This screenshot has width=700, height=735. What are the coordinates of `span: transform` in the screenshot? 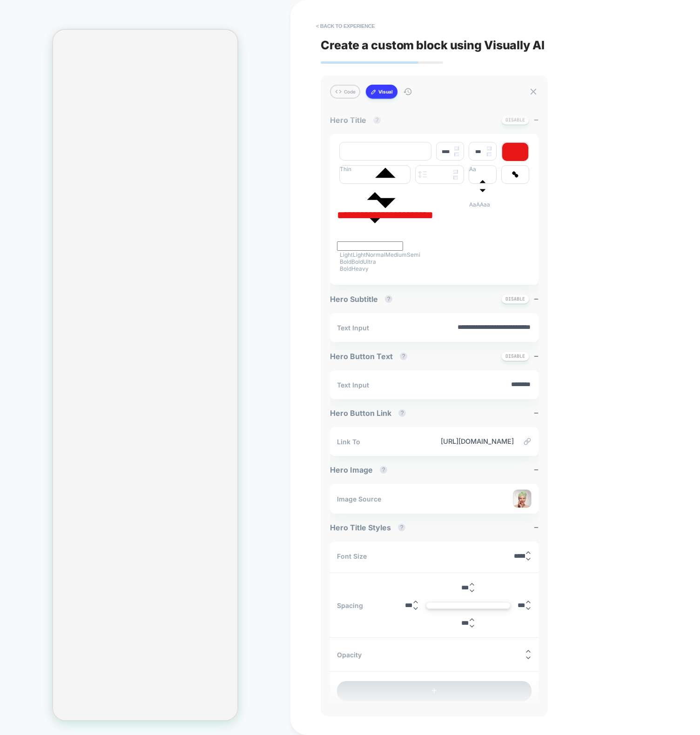 It's located at (482, 187).